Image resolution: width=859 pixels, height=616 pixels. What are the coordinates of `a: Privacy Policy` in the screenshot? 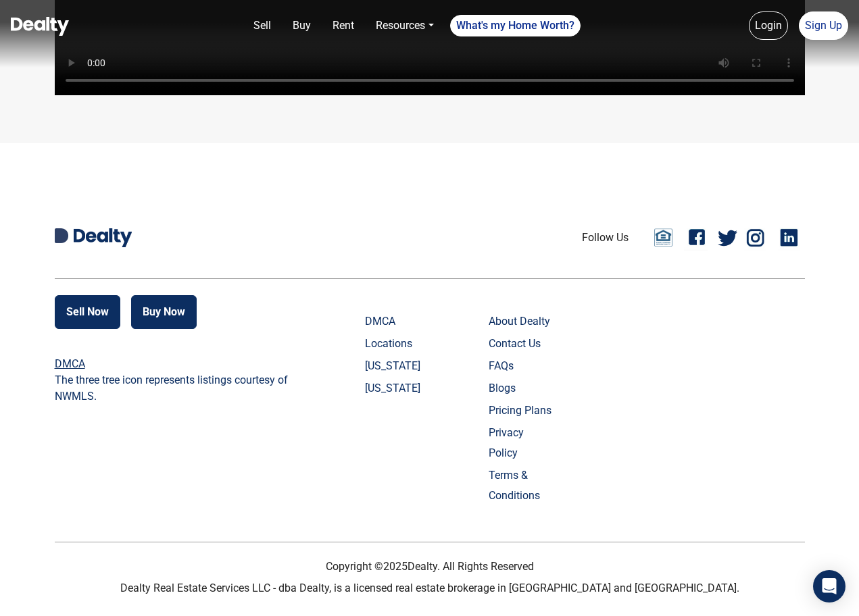 It's located at (522, 443).